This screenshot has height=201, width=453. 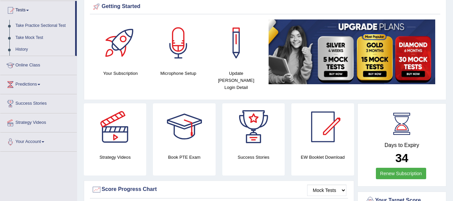 What do you see at coordinates (44, 50) in the screenshot?
I see `a: History` at bounding box center [44, 50].